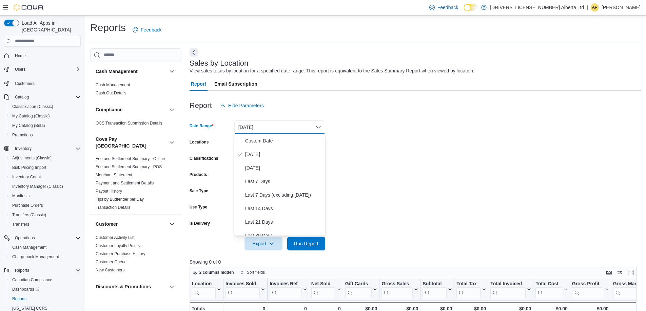 This screenshot has height=311, width=646. Describe the element at coordinates (32, 158) in the screenshot. I see `a: Adjustments (Classic)` at that location.